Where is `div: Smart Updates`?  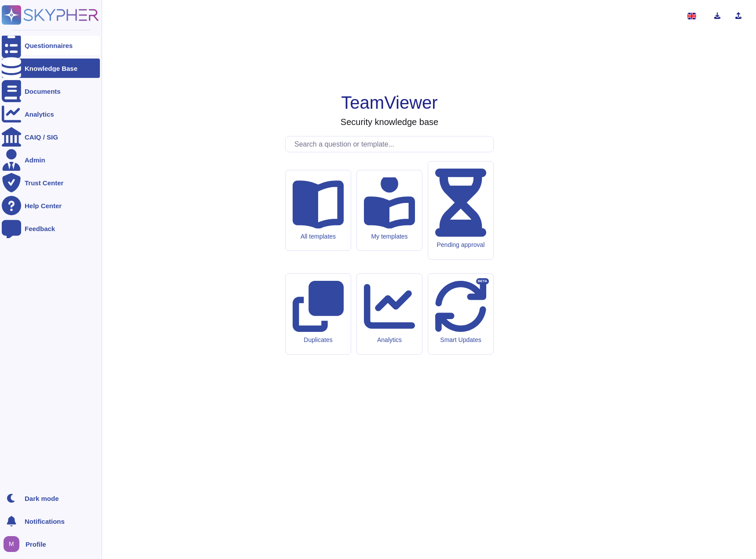
div: Smart Updates is located at coordinates (461, 340).